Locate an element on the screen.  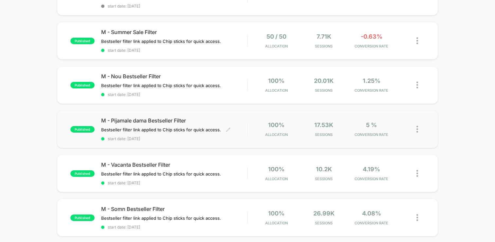
span: -0.63% is located at coordinates (372, 36).